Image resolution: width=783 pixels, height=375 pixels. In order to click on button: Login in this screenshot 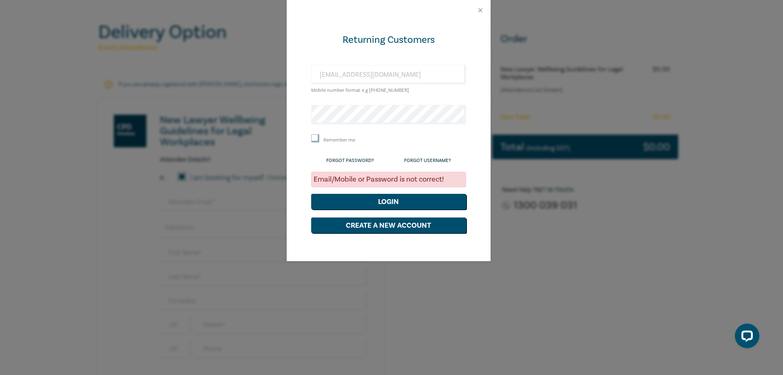, I will do `click(389, 202)`.